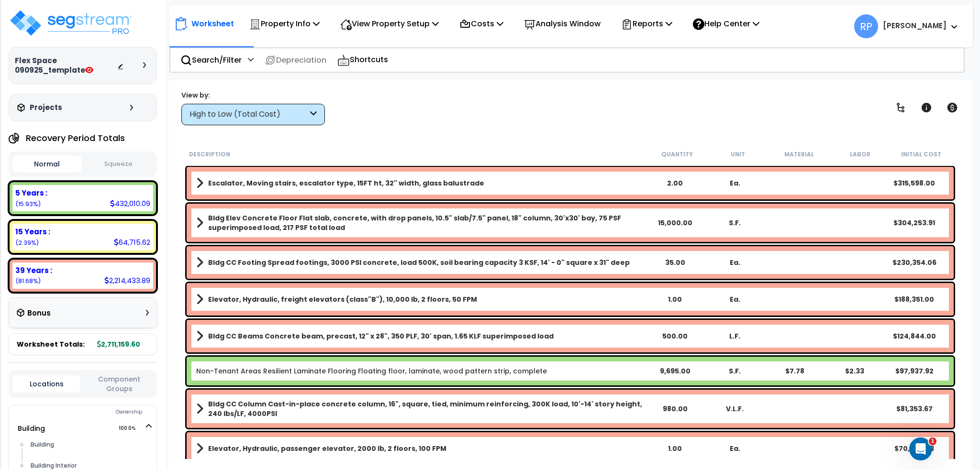 This screenshot has width=980, height=470. I want to click on div: 980.00, so click(674, 409).